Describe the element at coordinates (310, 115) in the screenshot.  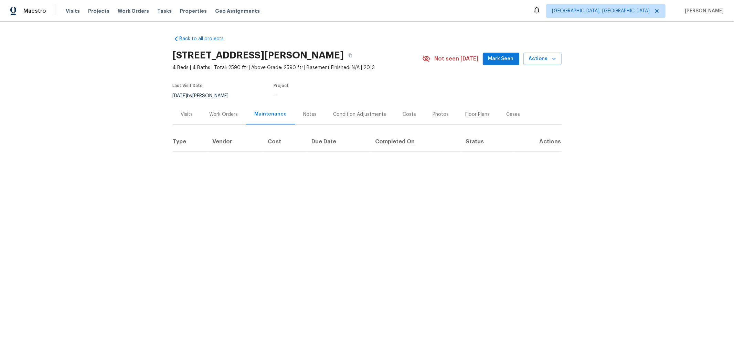
I see `div: Notes` at that location.